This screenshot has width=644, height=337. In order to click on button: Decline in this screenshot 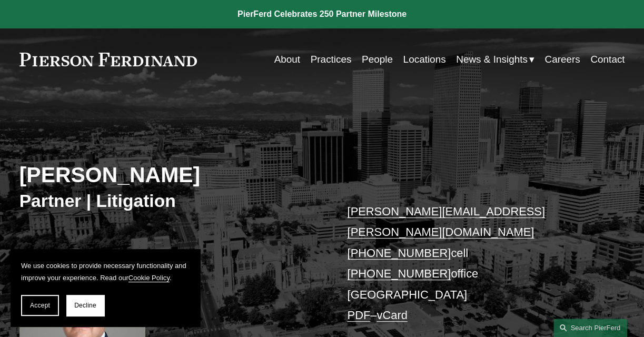, I will do `click(85, 305)`.